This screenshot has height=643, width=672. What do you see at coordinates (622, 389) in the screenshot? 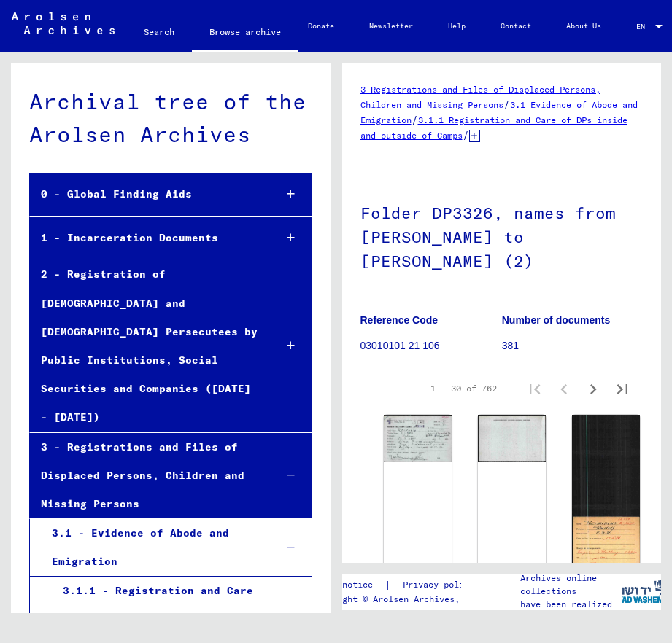
I see `button: Last page` at bounding box center [622, 389].